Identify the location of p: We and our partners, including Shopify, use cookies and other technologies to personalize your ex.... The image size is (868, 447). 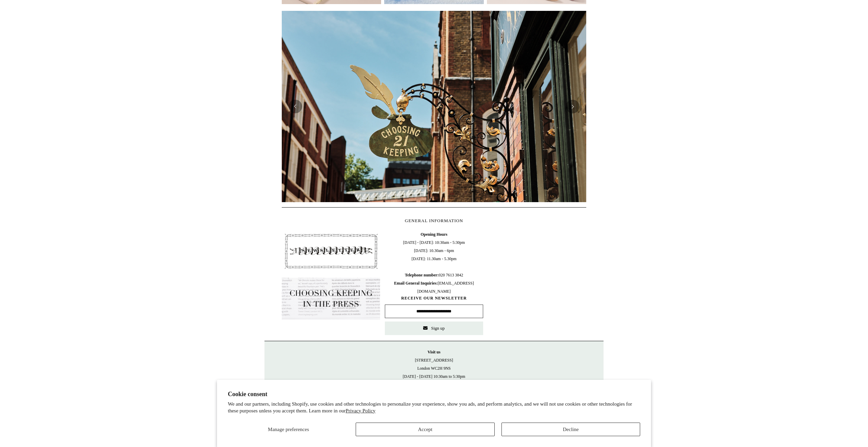
(434, 408).